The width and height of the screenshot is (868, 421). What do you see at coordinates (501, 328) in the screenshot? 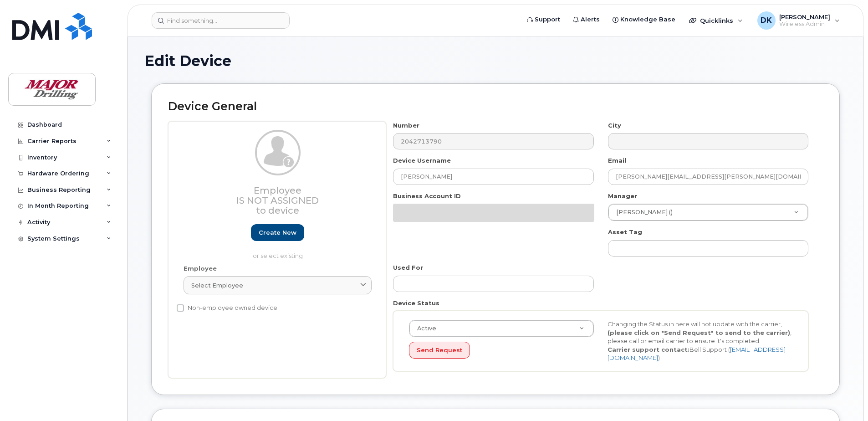
I see `a: Active` at bounding box center [501, 328].